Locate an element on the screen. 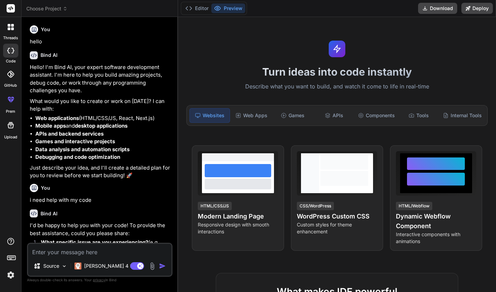  div: Tools is located at coordinates (419, 115).